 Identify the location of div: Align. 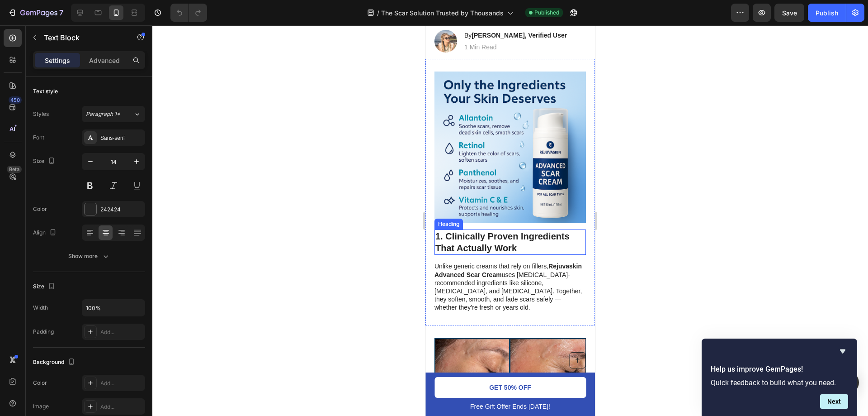
(46, 232).